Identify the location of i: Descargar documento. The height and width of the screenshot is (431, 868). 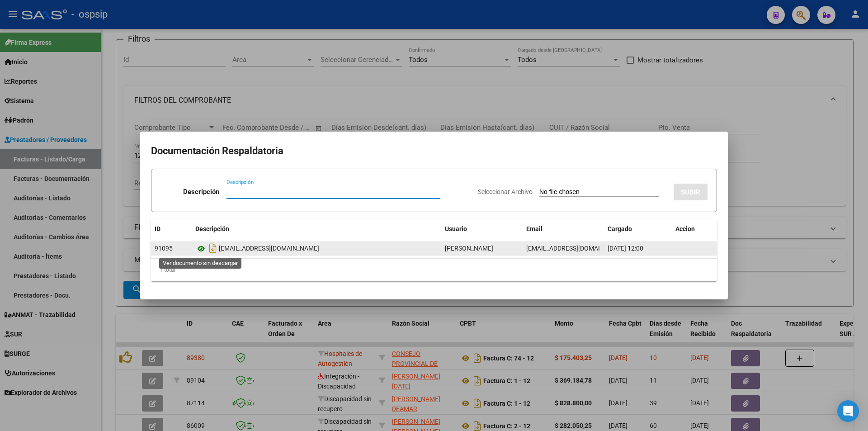
(213, 248).